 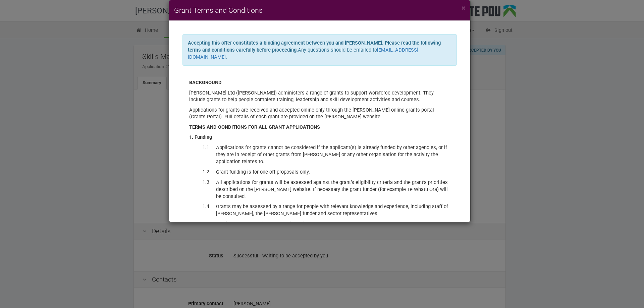 I want to click on dd: Grants may be assessed by a range for people with relevant knowledge and experience, including st..., so click(x=333, y=210).